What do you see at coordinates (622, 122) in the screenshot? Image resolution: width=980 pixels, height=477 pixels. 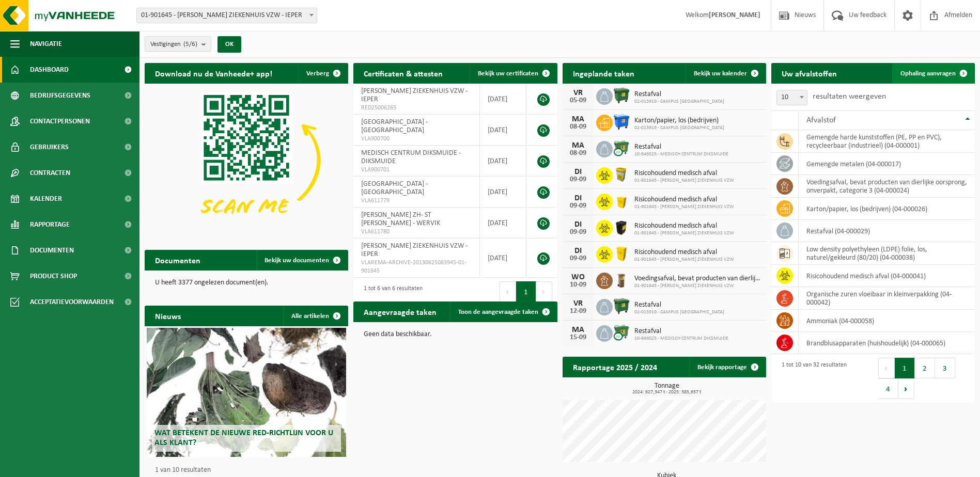 I see `img: WB-1100-HPE-BE-01` at bounding box center [622, 122].